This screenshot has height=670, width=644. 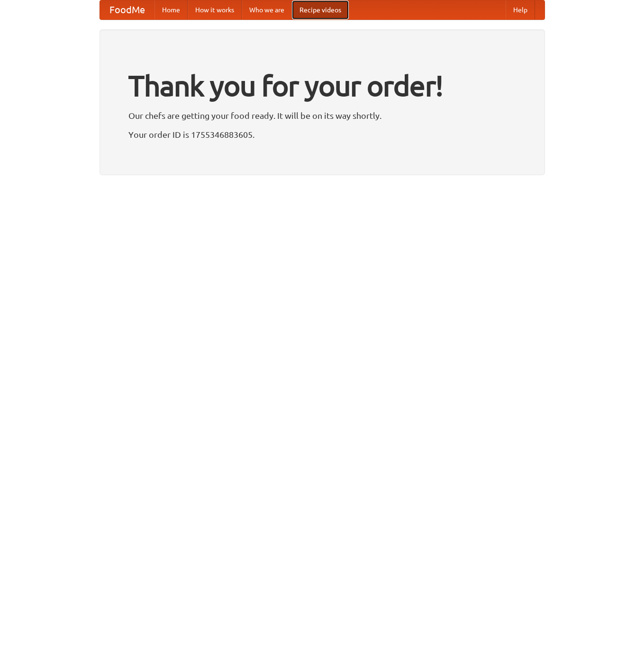 What do you see at coordinates (214, 10) in the screenshot?
I see `a: How it works` at bounding box center [214, 10].